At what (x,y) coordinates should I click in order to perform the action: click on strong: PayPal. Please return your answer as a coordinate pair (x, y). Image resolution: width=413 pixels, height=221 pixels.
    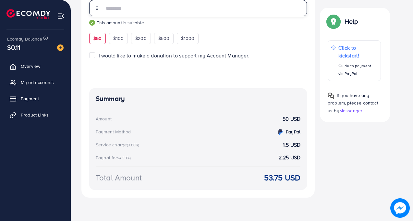
    Looking at the image, I should click on (293, 132).